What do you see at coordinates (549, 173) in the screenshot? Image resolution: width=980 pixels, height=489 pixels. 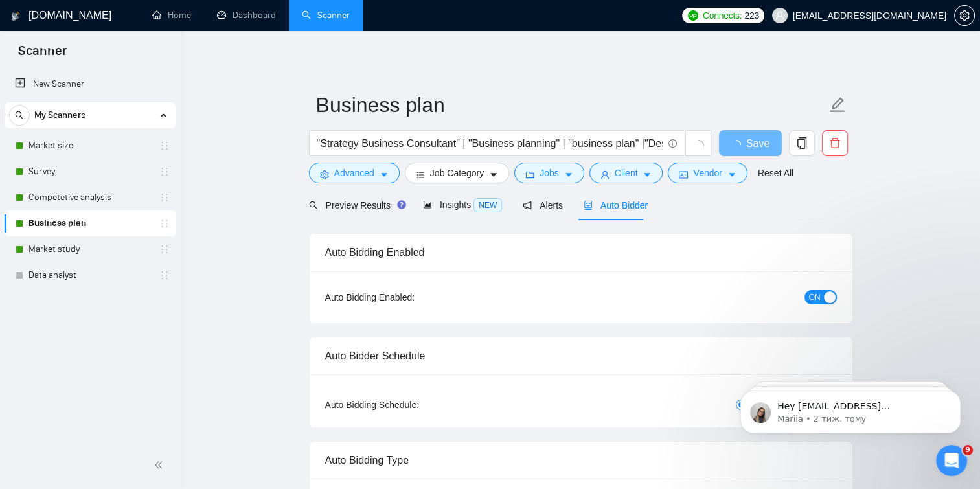 I see `span: Jobs` at bounding box center [549, 173].